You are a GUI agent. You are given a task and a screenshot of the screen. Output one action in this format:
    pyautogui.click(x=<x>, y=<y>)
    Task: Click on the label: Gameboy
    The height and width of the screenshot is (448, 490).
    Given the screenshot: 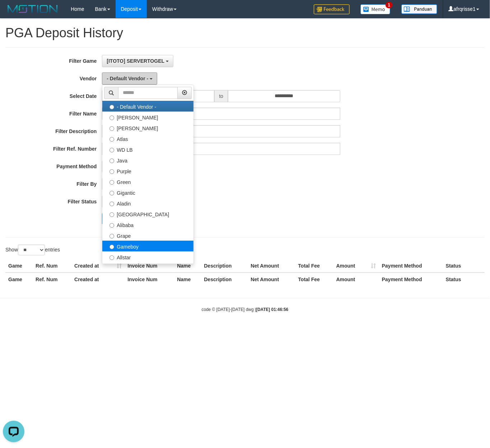 What is the action you would take?
    pyautogui.click(x=148, y=246)
    